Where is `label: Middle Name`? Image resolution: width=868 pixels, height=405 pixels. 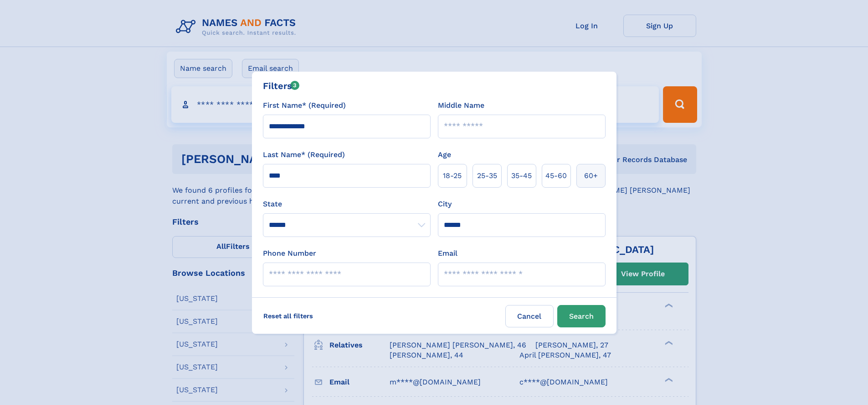 label: Middle Name is located at coordinates (461, 105).